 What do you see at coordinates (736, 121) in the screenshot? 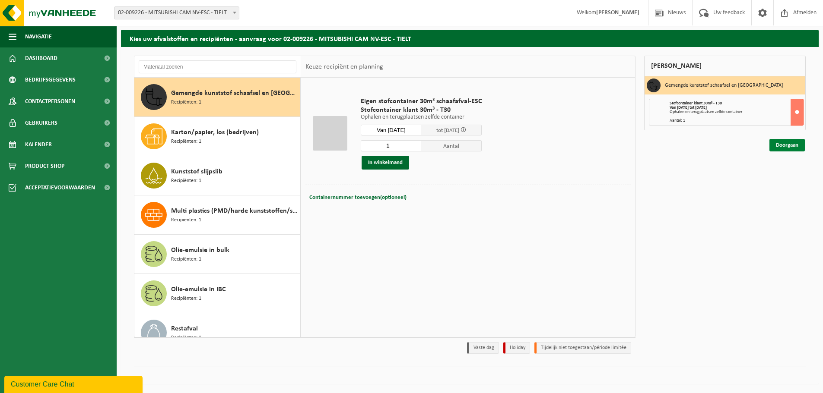
I see `div: Aantal: 1` at bounding box center [736, 121].